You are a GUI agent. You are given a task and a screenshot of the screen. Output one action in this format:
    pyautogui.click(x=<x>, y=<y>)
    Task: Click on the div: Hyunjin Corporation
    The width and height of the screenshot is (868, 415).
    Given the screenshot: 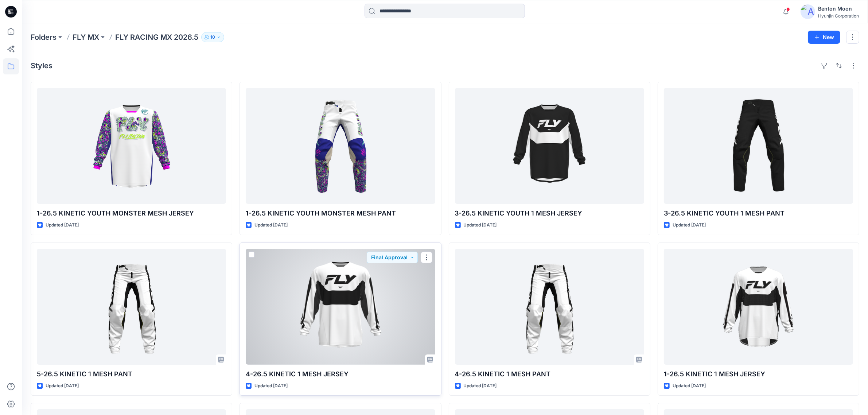 What is the action you would take?
    pyautogui.click(x=839, y=16)
    